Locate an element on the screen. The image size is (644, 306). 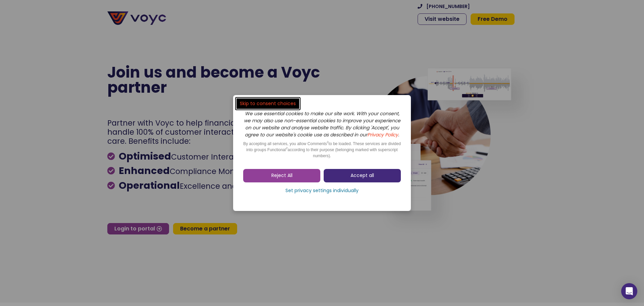
span: Reject All is located at coordinates (282, 176).